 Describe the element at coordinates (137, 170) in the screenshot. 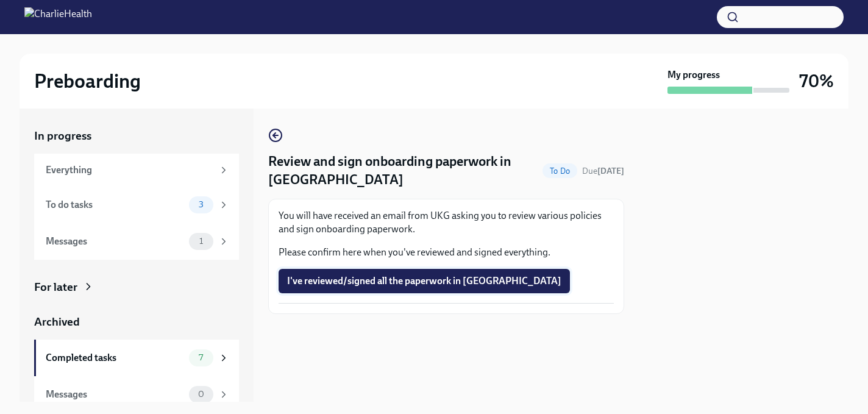

I see `a: Everything` at that location.